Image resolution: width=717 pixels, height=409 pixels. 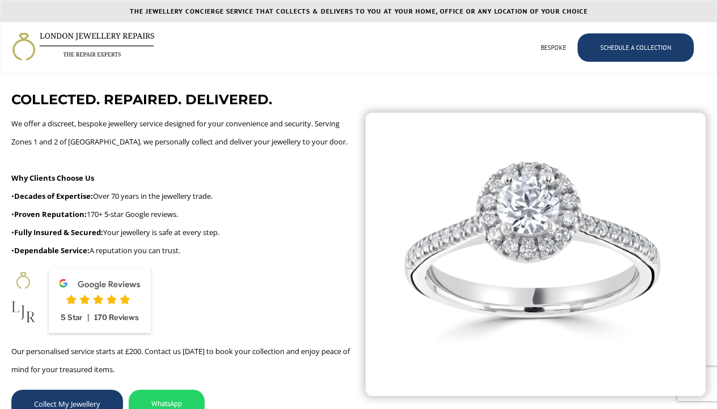 I want to click on a: SCHEDULE A COLLECTION, so click(x=635, y=48).